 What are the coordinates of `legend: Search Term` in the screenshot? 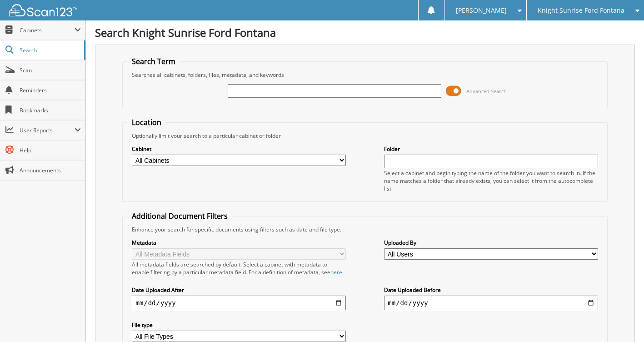 It's located at (154, 62).